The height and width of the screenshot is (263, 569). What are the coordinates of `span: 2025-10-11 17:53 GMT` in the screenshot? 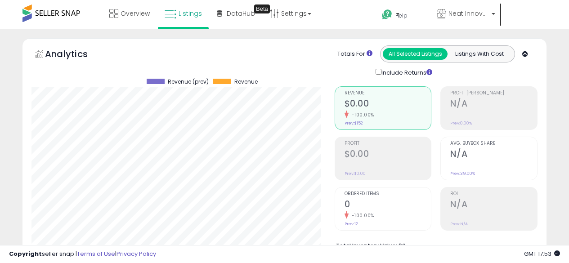 It's located at (542, 254).